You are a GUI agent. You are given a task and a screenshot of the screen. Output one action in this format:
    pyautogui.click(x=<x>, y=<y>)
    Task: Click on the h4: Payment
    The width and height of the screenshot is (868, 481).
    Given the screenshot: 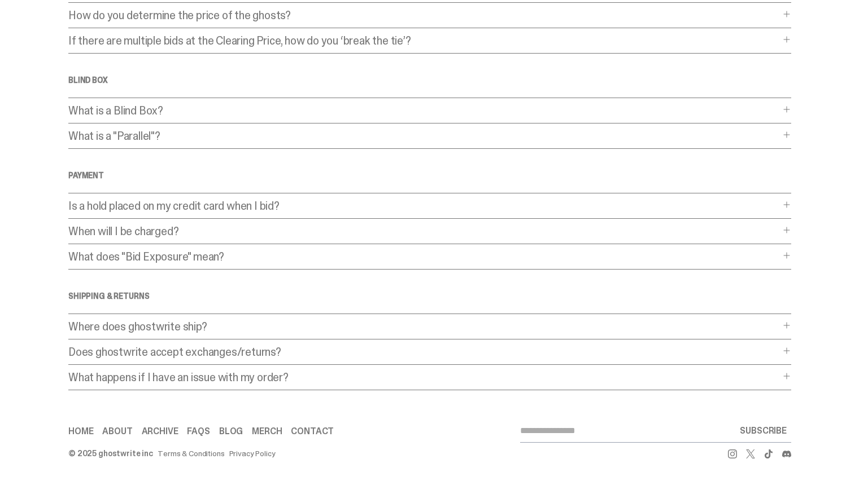 What is the action you would take?
    pyautogui.click(x=429, y=175)
    